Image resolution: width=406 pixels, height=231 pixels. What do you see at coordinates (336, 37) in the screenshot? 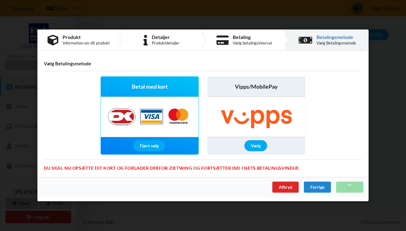
I see `div: Betalingsmetode` at bounding box center [336, 37].